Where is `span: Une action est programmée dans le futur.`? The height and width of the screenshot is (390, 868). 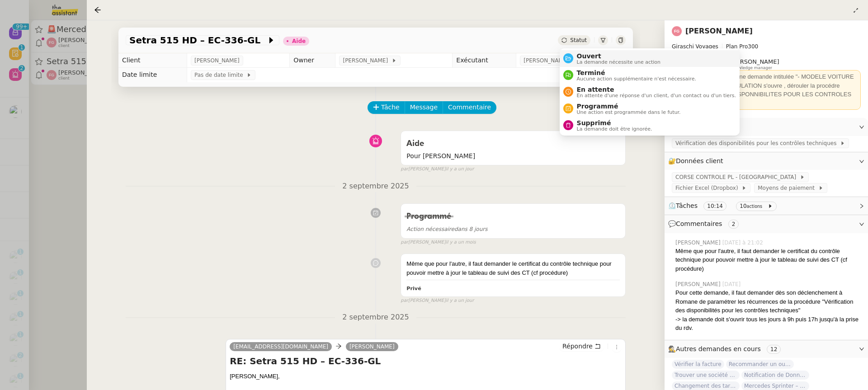 span: Une action est programmée dans le futur. is located at coordinates (629, 112).